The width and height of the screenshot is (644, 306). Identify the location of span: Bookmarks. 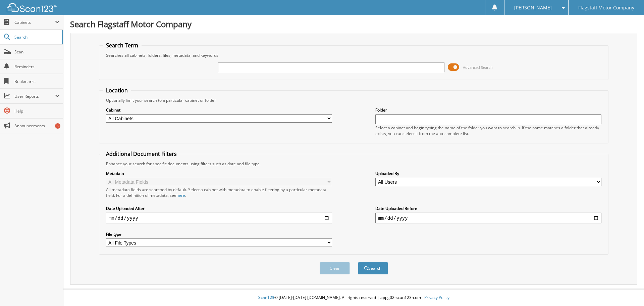
(37, 81).